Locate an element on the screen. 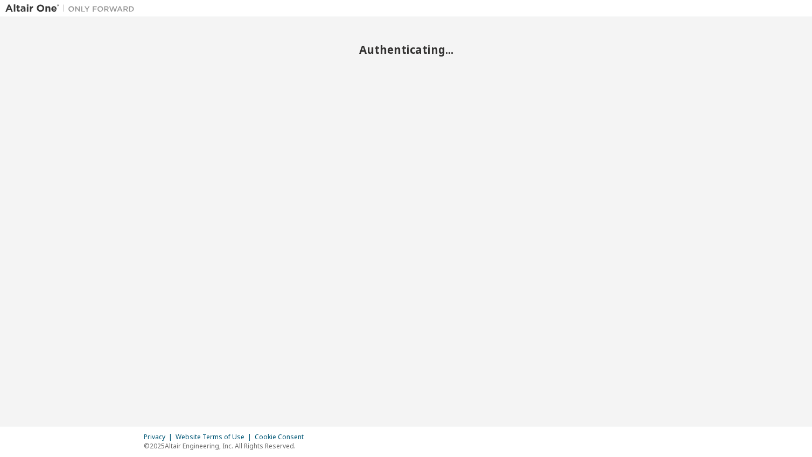 The image size is (812, 457). img: Altair One is located at coordinates (73, 9).